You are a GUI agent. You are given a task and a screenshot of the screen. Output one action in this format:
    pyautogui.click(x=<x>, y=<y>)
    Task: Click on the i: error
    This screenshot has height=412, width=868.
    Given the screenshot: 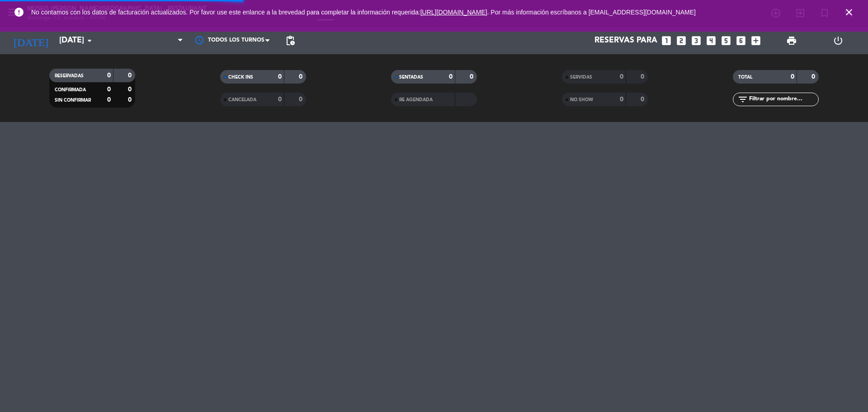 What is the action you would take?
    pyautogui.click(x=19, y=12)
    